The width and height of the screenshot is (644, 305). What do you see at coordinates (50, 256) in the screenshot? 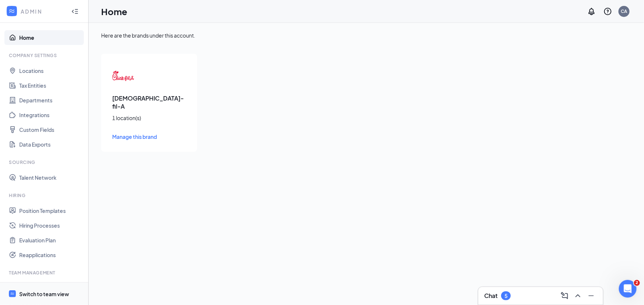
I see `a: Reapplications` at bounding box center [50, 256].